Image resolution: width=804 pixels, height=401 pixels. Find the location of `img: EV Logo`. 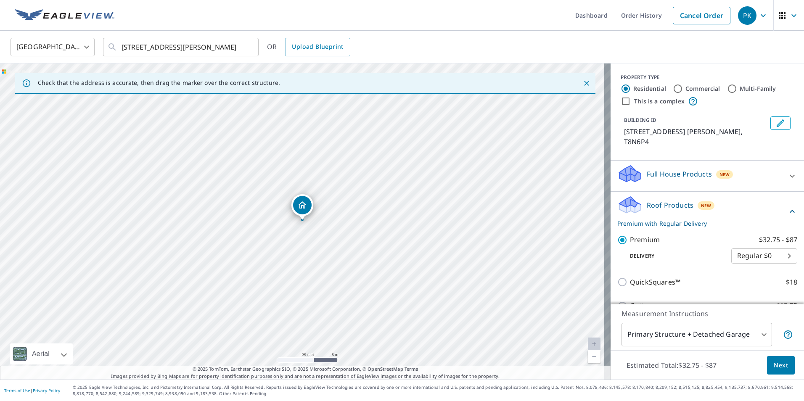

img: EV Logo is located at coordinates (65, 16).